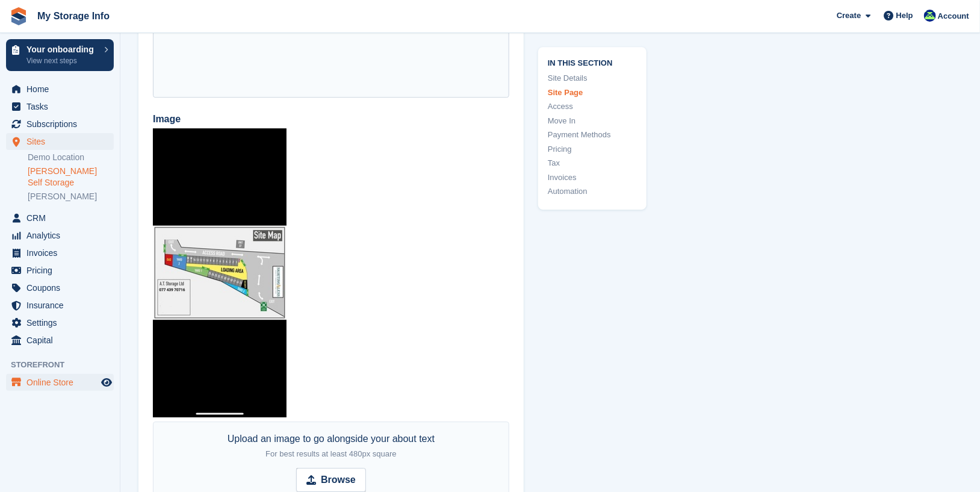 This screenshot has height=492, width=980. What do you see at coordinates (62, 107) in the screenshot?
I see `span: Tasks` at bounding box center [62, 107].